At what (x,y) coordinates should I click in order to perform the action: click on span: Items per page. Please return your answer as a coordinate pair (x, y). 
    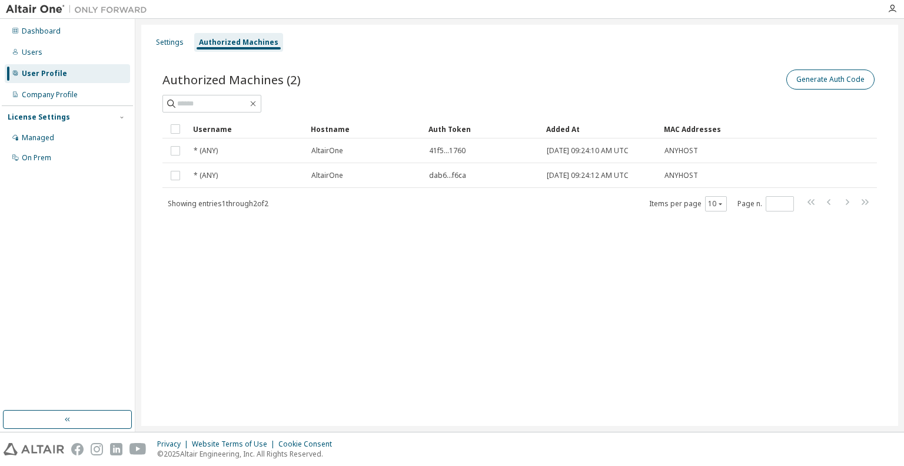
    Looking at the image, I should click on (688, 204).